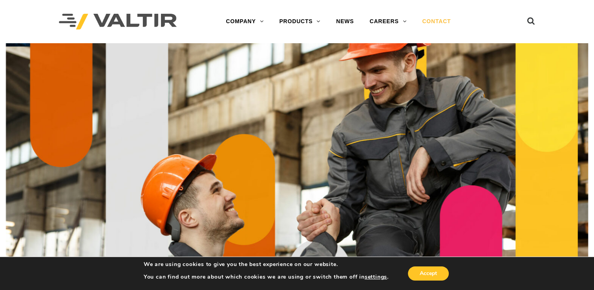 Image resolution: width=594 pixels, height=290 pixels. Describe the element at coordinates (118, 22) in the screenshot. I see `img: Valtir` at that location.